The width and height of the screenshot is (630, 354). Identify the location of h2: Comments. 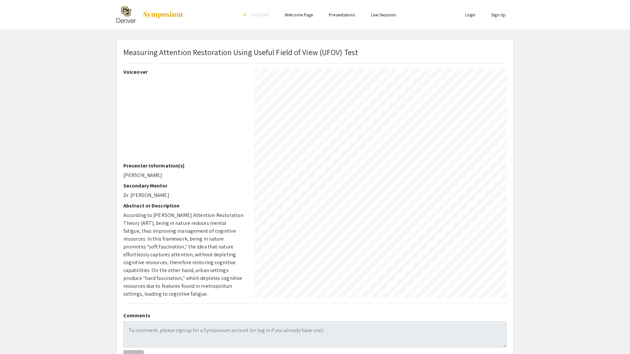
(315, 316).